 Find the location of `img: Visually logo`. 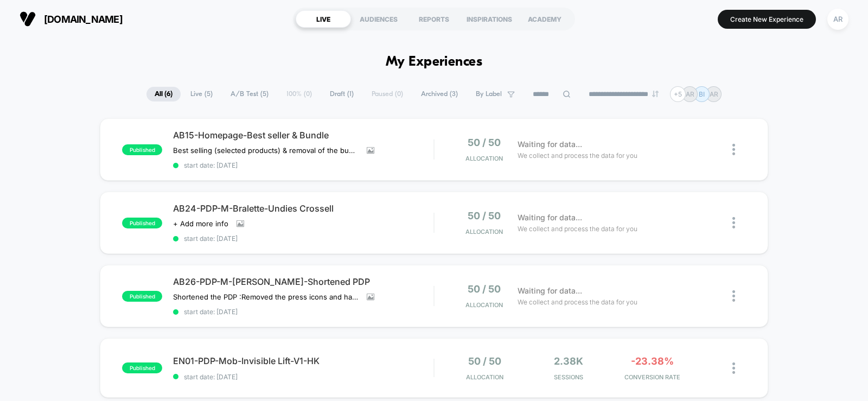

img: Visually logo is located at coordinates (28, 19).